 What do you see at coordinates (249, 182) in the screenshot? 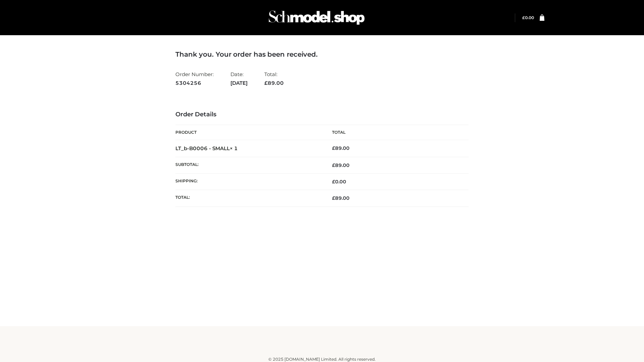
I see `th: Shipping:` at bounding box center [249, 182].